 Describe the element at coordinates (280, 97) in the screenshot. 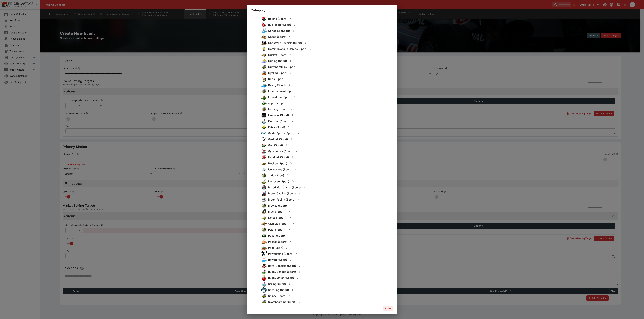

I see `h6: Equestrian (Sport)` at that location.